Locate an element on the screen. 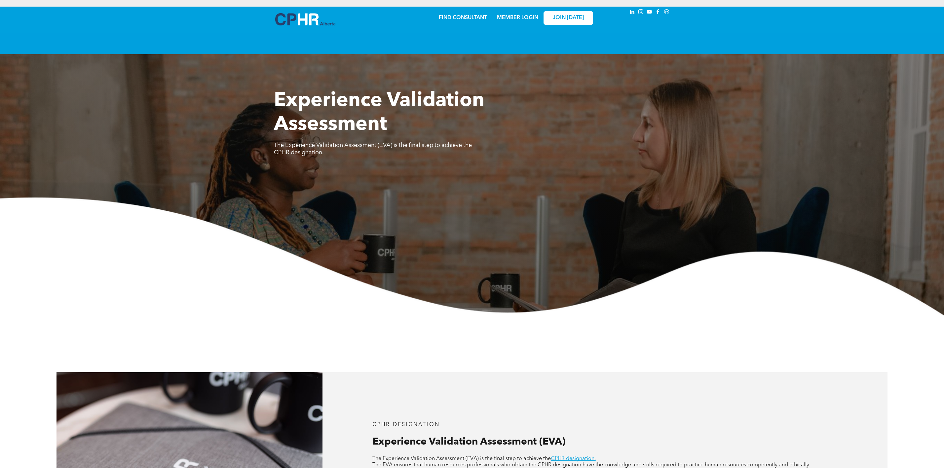 The image size is (944, 468). a: linkedin is located at coordinates (632, 13).